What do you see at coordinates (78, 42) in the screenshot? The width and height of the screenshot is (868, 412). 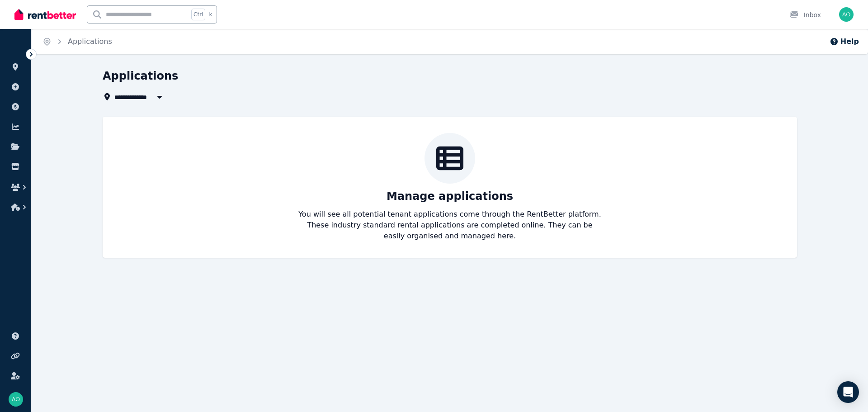 I see `nav: Breadcrumb` at bounding box center [78, 42].